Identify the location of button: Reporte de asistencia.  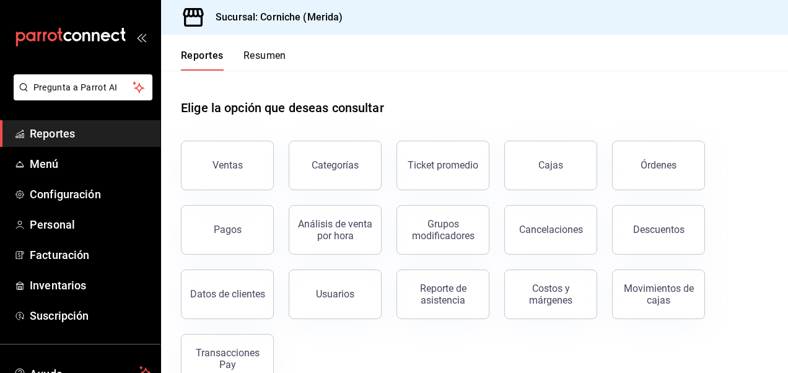
(443, 294).